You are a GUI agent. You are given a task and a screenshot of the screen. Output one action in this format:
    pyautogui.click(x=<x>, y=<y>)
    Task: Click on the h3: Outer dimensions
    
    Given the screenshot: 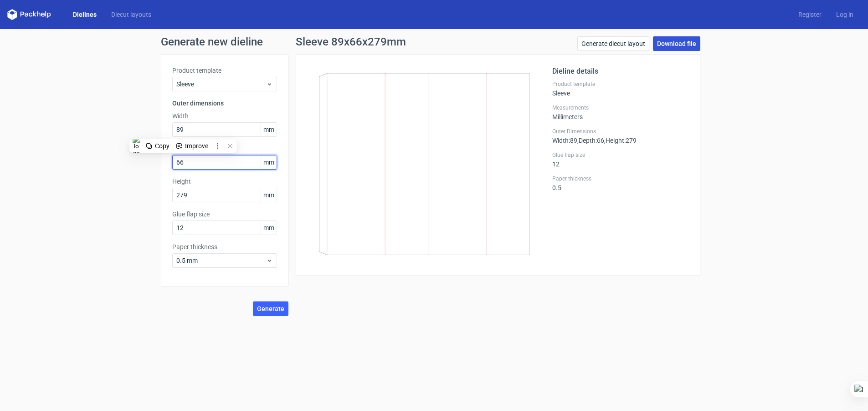 What is the action you would take?
    pyautogui.click(x=225, y=103)
    